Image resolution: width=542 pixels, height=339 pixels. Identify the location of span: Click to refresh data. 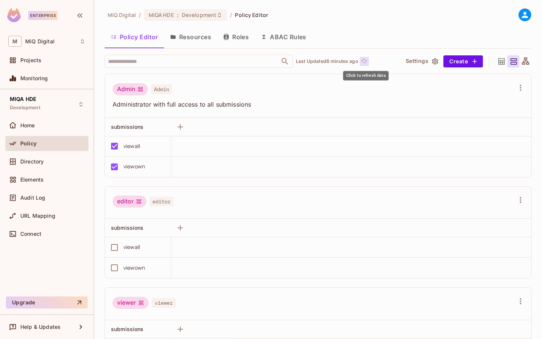
(363, 61).